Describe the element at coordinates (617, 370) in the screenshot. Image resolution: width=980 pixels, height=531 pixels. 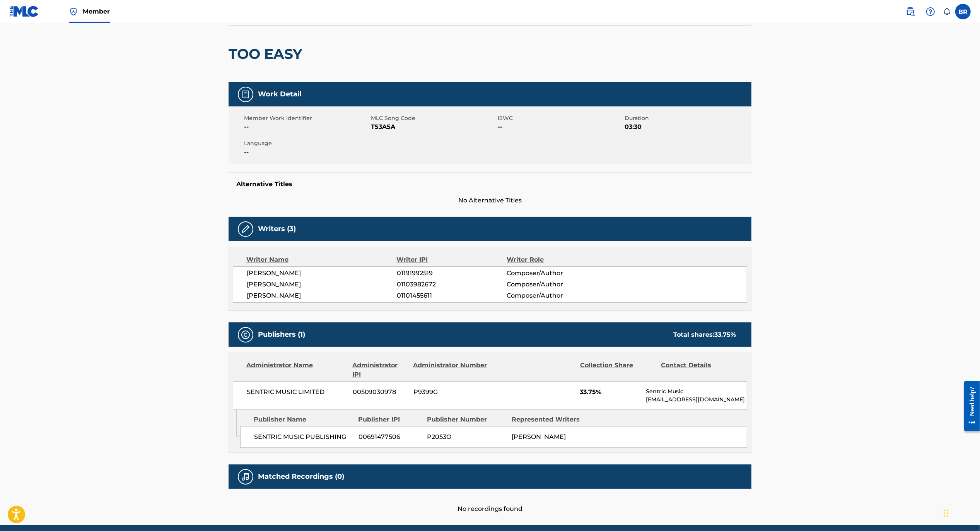
I see `div: Collection Share` at that location.